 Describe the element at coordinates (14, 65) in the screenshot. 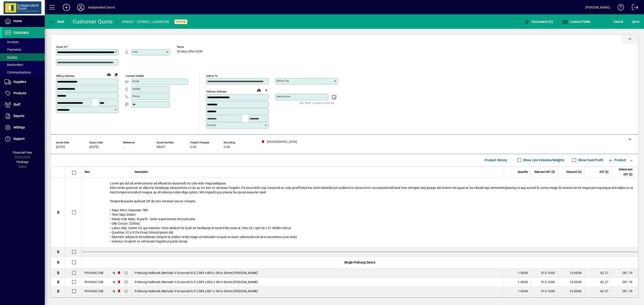

I see `span: Backorders` at that location.